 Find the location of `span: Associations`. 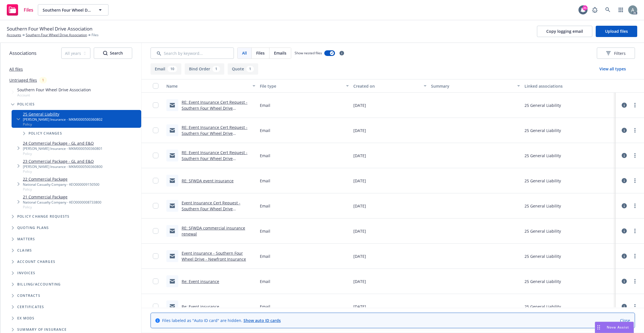

span: Associations is located at coordinates (23, 53).